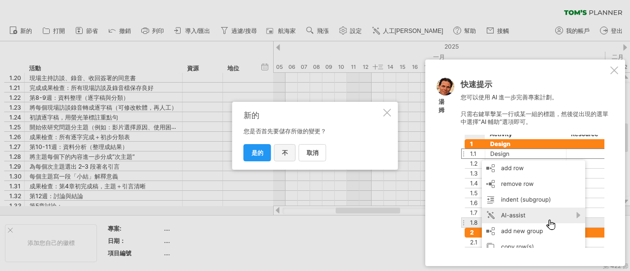 This screenshot has width=630, height=271. Describe the element at coordinates (312, 153) in the screenshot. I see `font: 取消` at that location.